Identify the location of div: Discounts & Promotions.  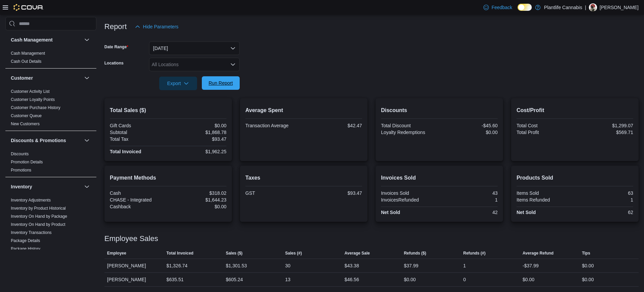
(51, 163).